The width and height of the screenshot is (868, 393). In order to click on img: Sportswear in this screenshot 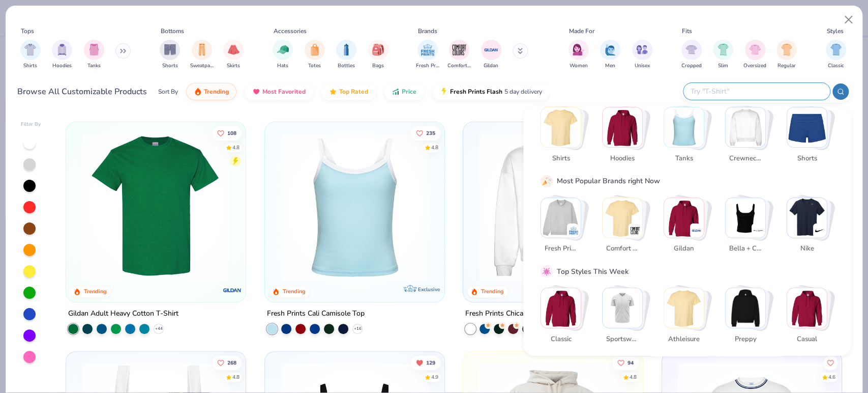, I will do `click(622, 308)`.